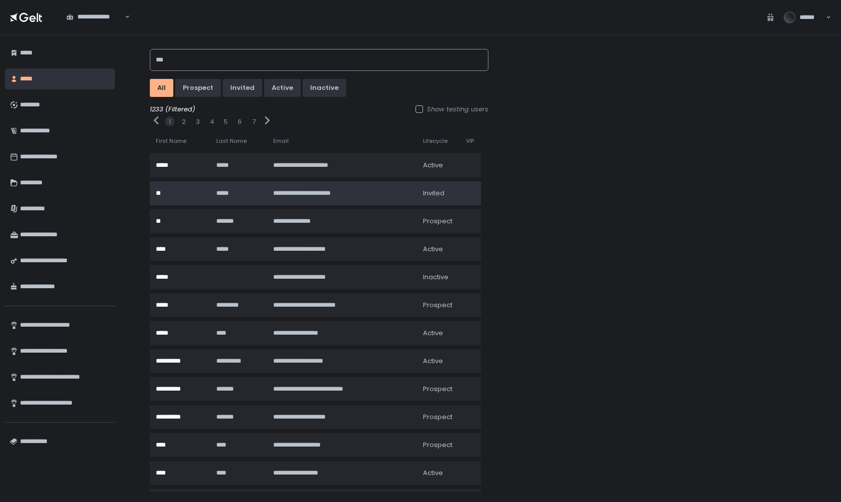 This screenshot has height=502, width=841. Describe the element at coordinates (254, 122) in the screenshot. I see `button: 7` at that location.